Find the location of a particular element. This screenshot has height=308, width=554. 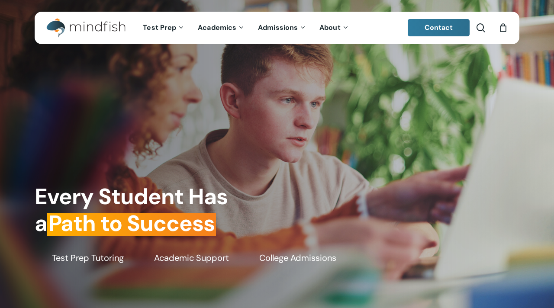

span: Test Prep Tutoring is located at coordinates (88, 258).